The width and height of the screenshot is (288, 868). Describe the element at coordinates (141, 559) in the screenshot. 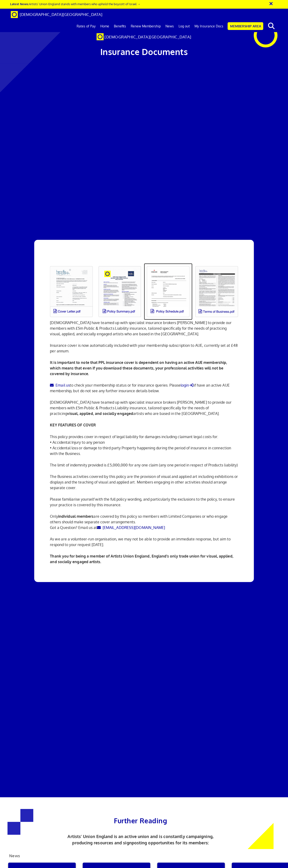

I see `b: Thank you for being a member of Artists Union England, England’s only trade union for visual, app...` at that location.